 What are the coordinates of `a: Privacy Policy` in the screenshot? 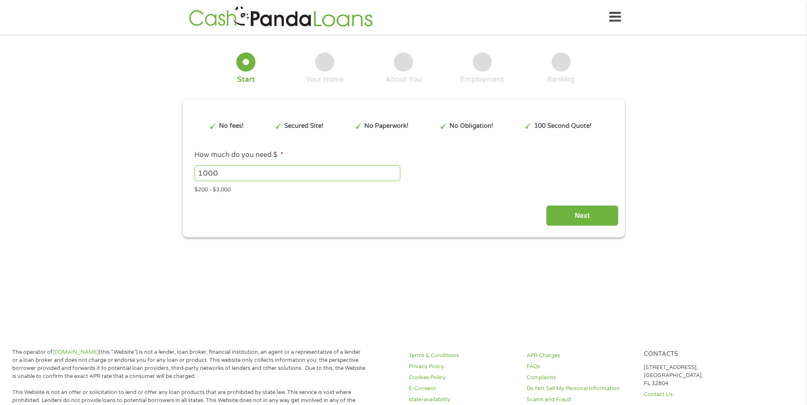 It's located at (463, 367).